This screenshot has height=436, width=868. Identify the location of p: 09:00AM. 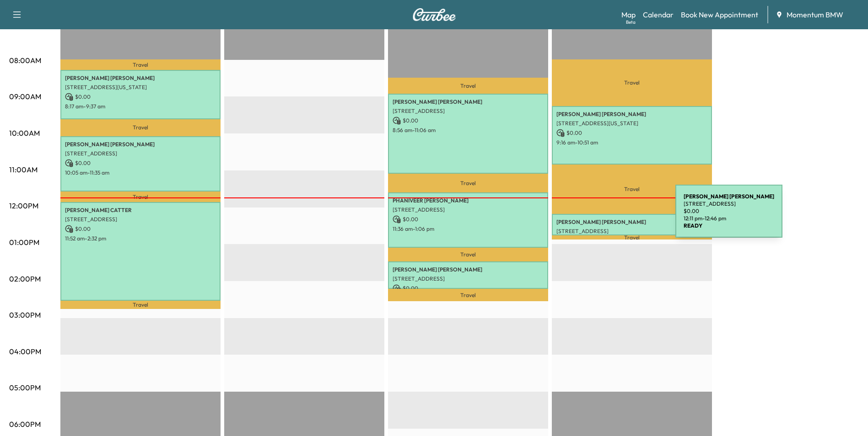
(25, 96).